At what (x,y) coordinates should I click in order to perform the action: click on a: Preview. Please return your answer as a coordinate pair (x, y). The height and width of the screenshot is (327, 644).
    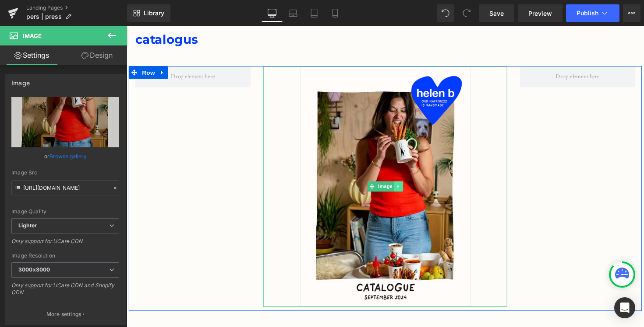
    Looking at the image, I should click on (540, 13).